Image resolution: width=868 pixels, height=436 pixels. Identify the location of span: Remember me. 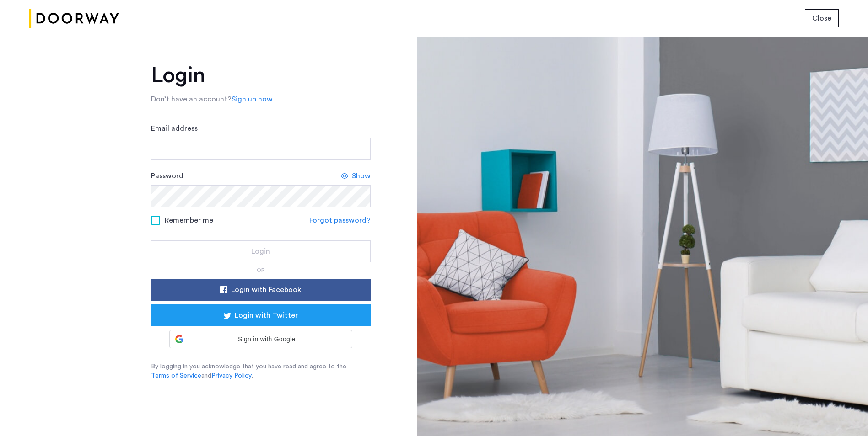
(189, 220).